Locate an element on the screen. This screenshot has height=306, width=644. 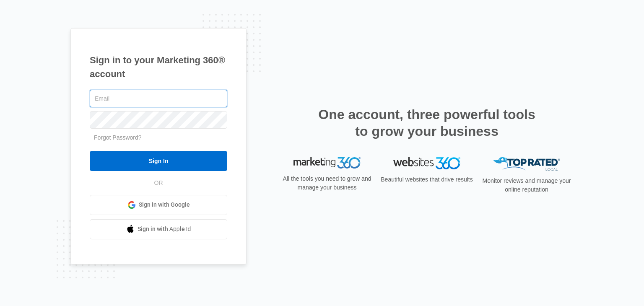
span: Sign in with Apple Id is located at coordinates (165, 229).